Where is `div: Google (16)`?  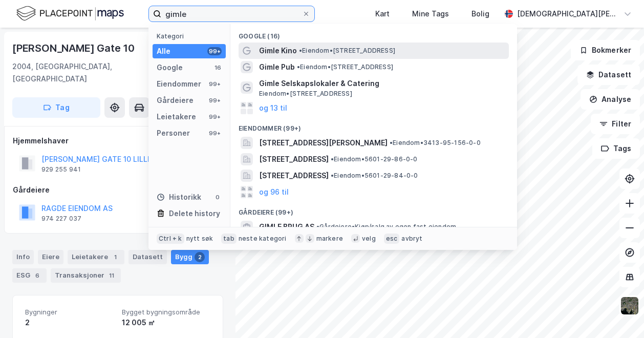 div: Google (16) is located at coordinates (374, 33).